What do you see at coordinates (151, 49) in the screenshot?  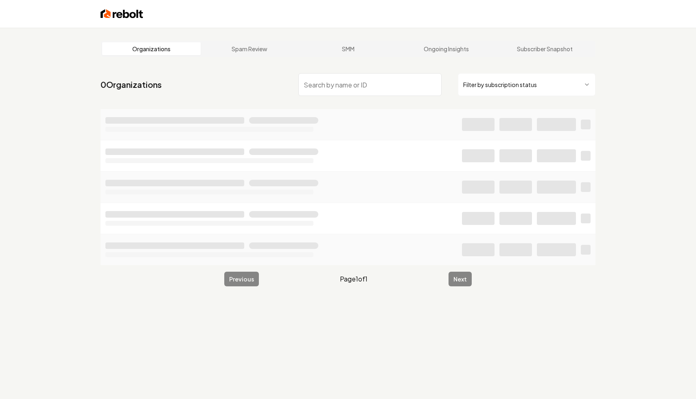 I see `a: Organizations` at bounding box center [151, 49].